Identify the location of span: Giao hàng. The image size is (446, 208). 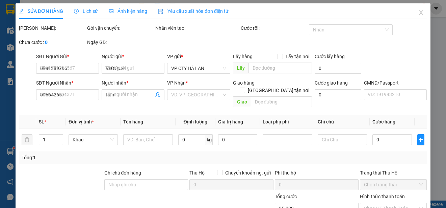
(244, 83).